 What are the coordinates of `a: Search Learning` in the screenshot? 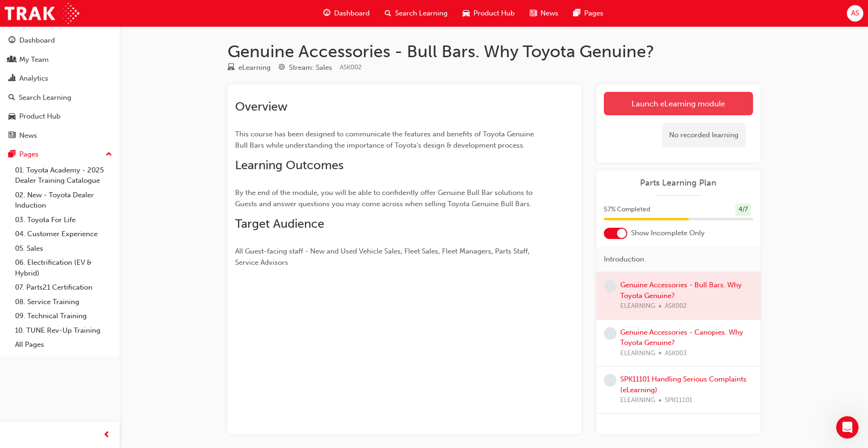 It's located at (60, 97).